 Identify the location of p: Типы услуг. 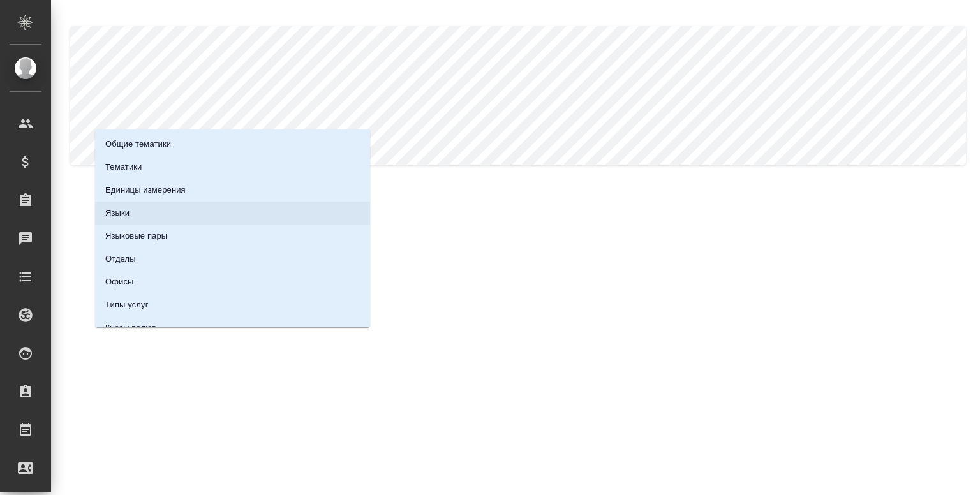
(127, 305).